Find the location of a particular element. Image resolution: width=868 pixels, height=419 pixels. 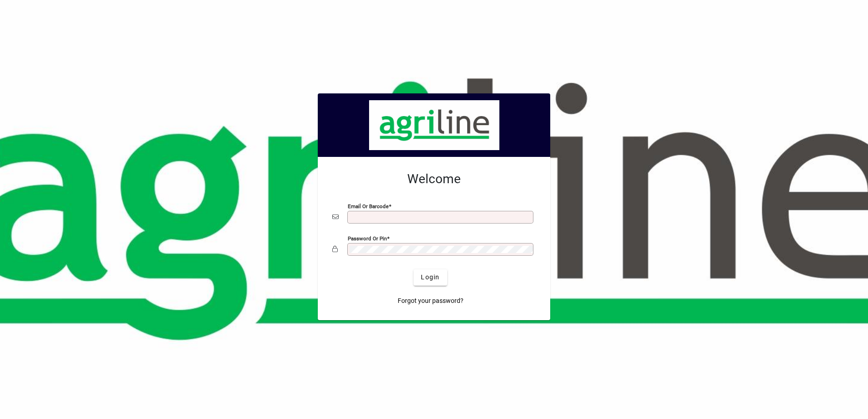

h2: Welcome is located at coordinates (434, 179).